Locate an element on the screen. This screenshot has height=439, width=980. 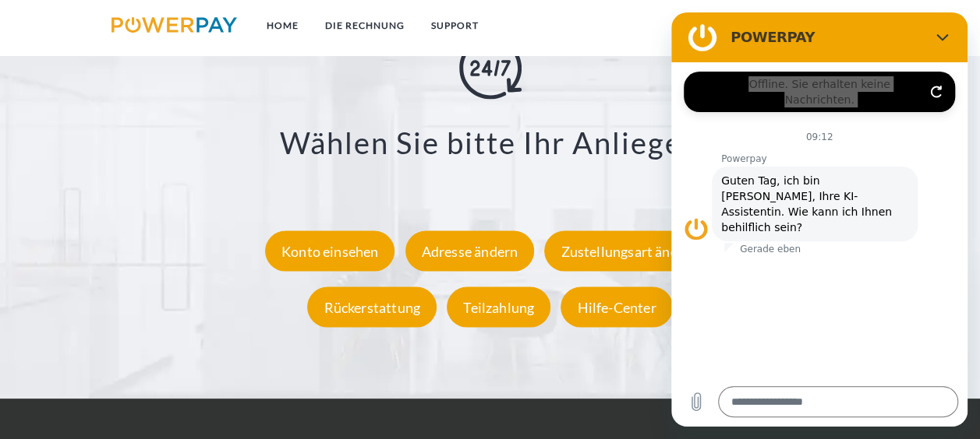
a: SUPPORT is located at coordinates (454, 25).